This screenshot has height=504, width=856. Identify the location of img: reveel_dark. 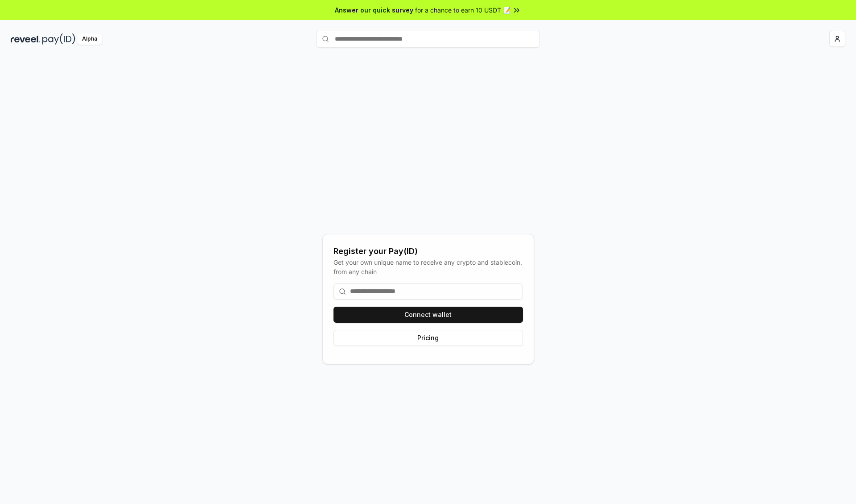
(25, 39).